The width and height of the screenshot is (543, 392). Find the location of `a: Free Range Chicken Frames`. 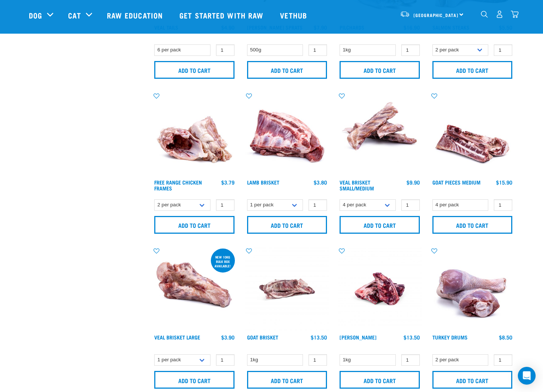

a: Free Range Chicken Frames is located at coordinates (178, 185).